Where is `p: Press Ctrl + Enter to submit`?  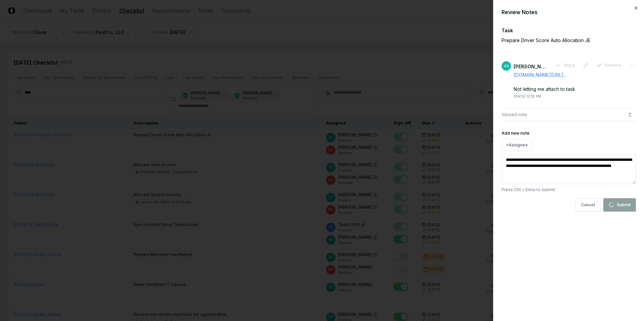 p: Press Ctrl + Enter to submit is located at coordinates (569, 190).